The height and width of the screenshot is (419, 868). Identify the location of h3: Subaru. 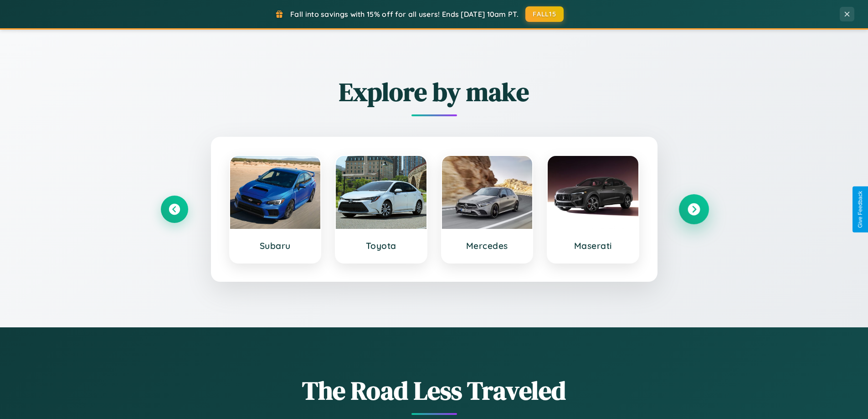
(275, 246).